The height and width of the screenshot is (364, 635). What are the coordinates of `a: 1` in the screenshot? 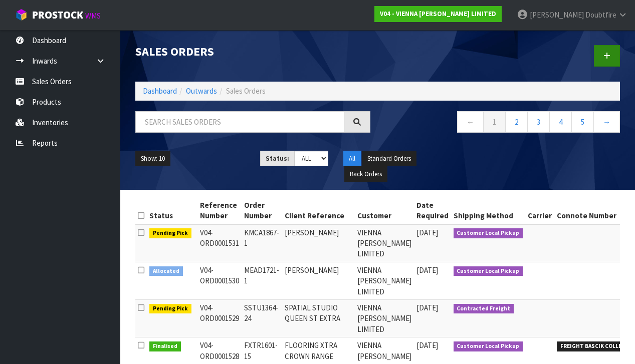 It's located at (494, 121).